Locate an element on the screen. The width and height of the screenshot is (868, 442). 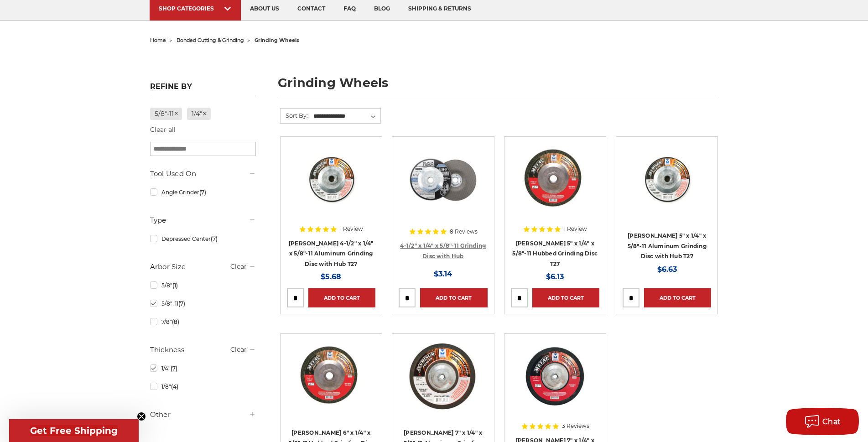
div: Get Free ShippingClose teaser is located at coordinates (74, 430).